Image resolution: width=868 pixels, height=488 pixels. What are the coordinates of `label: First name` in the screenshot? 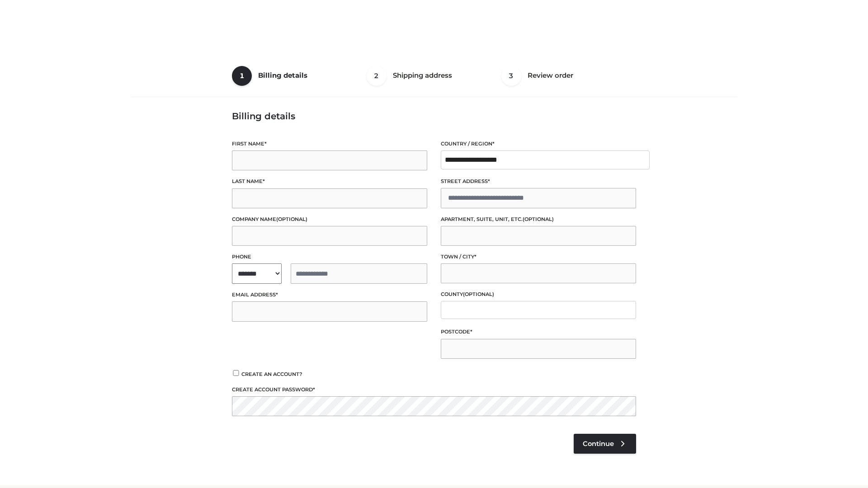 It's located at (329, 144).